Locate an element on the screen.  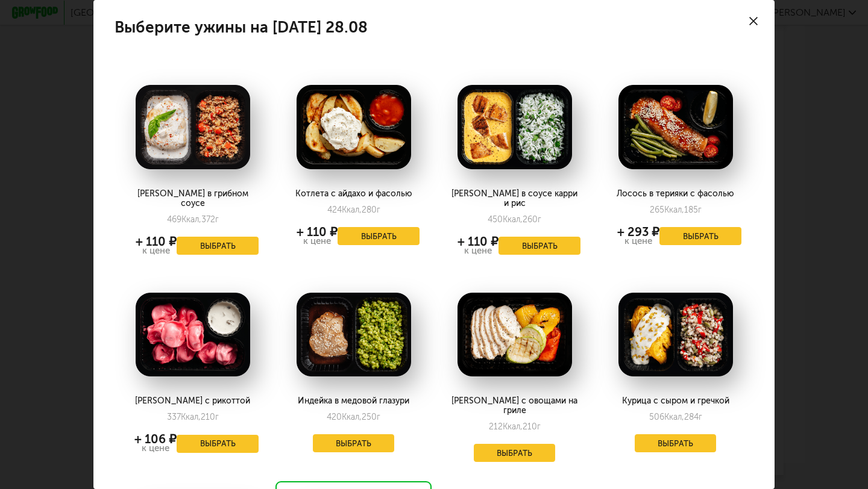
img: big_PWyqym2mdqCAeLXC.png is located at coordinates (676, 127).